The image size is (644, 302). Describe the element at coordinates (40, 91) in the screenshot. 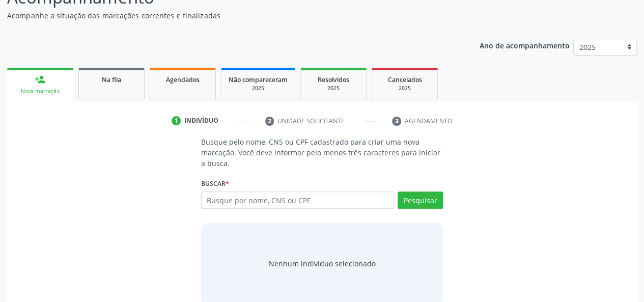

I see `div: Nova marcação` at that location.